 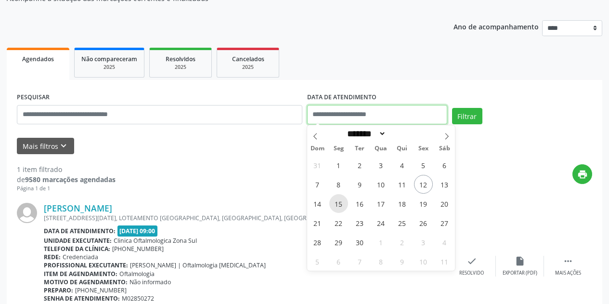 I want to click on span: Cancelados, so click(x=248, y=59).